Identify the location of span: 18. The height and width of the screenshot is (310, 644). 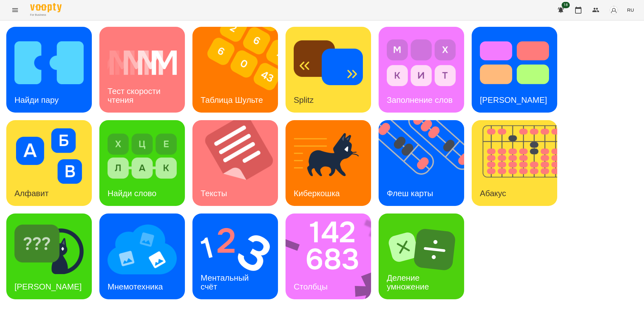
(566, 5).